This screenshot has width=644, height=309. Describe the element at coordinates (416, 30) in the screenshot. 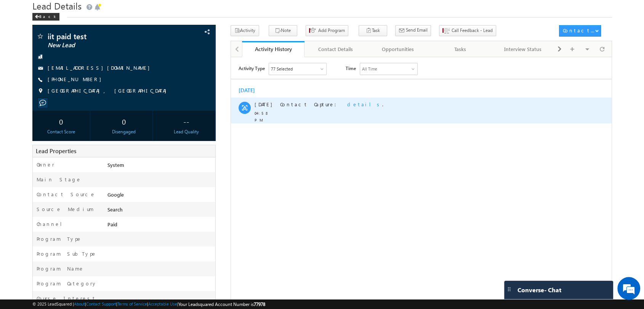

I see `span: Send Email` at that location.